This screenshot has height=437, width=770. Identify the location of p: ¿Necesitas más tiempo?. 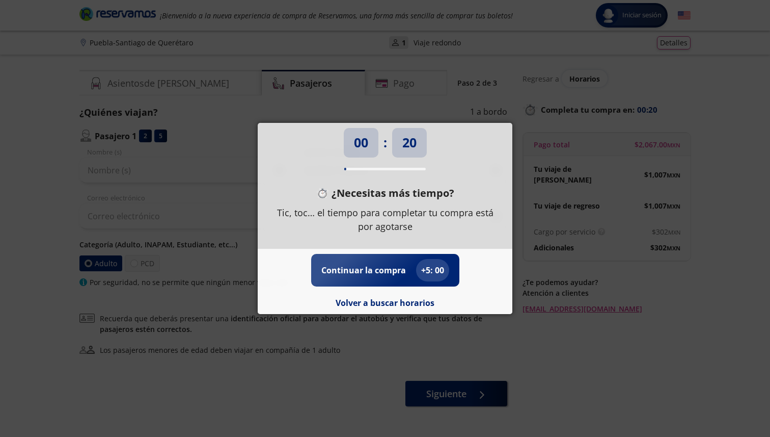
(393, 193).